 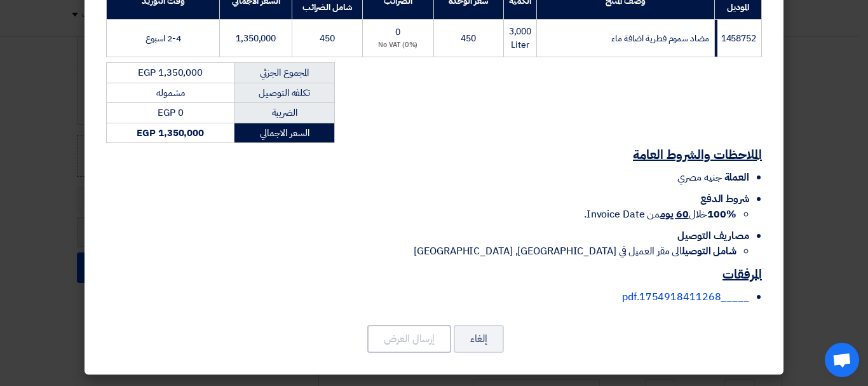 What do you see at coordinates (660, 38) in the screenshot?
I see `span: مضاد سموم فطرية اضافة ماء` at bounding box center [660, 38].